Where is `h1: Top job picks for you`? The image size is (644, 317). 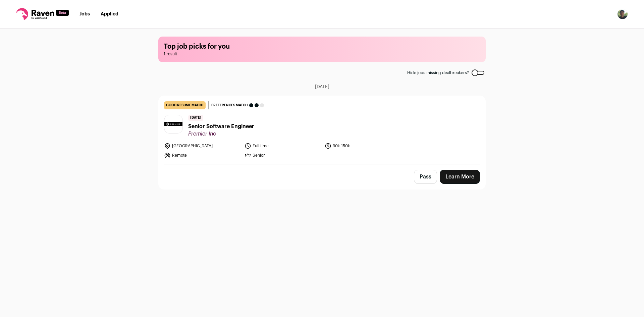 h1: Top job picks for you is located at coordinates (322, 47).